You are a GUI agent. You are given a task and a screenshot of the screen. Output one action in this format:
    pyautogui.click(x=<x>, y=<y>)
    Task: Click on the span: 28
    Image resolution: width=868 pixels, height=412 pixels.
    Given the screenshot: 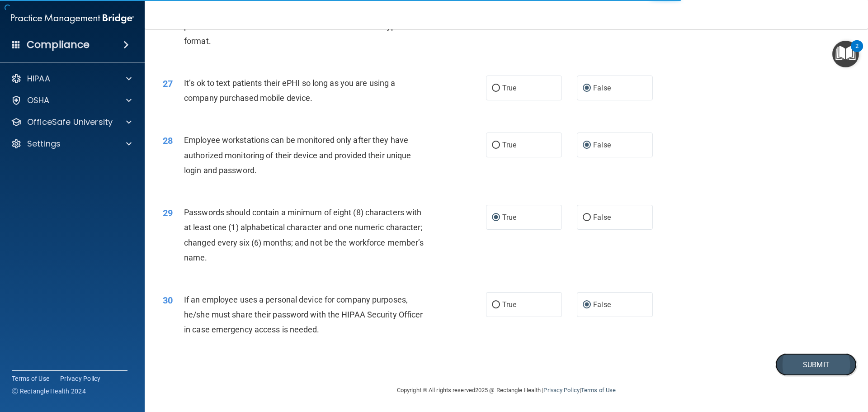 What is the action you would take?
    pyautogui.click(x=168, y=141)
    